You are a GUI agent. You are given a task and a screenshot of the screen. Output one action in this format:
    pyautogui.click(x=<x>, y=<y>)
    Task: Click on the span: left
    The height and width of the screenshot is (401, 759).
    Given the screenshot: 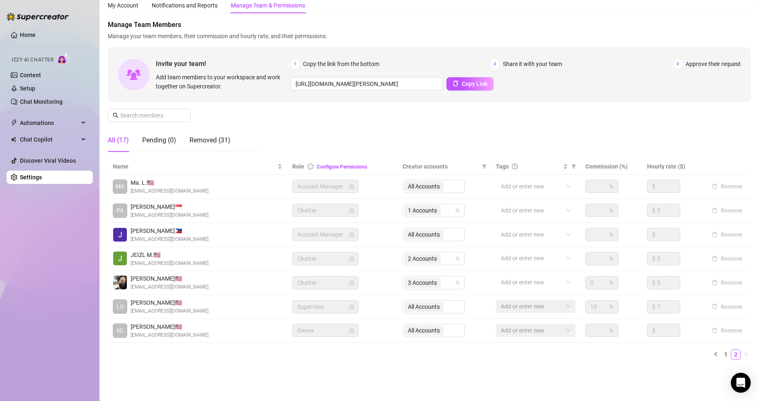 What is the action you would take?
    pyautogui.click(x=716, y=354)
    